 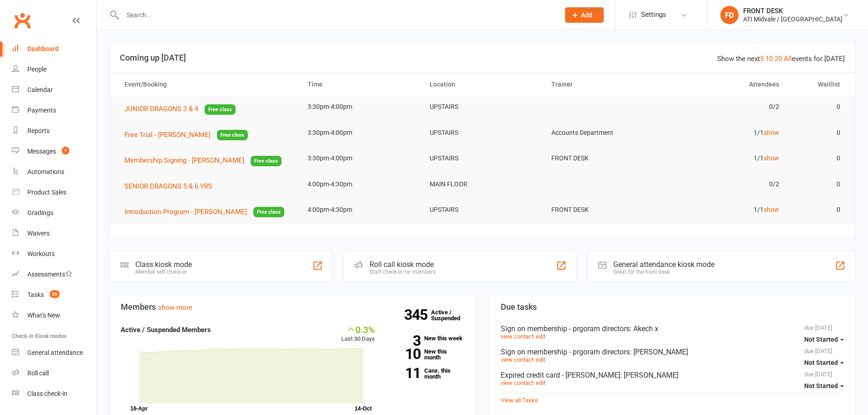 What do you see at coordinates (54, 90) in the screenshot?
I see `a: Calendar` at bounding box center [54, 90].